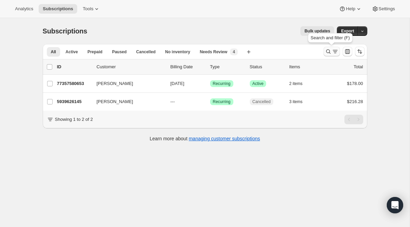 The height and width of the screenshot is (227, 410). Describe the element at coordinates (395, 205) in the screenshot. I see `div: Open Intercom Messenger` at that location.